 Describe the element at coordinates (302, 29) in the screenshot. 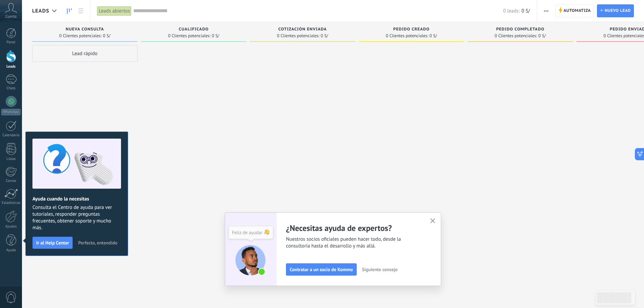

I see `span: Cotización enviada` at that location.